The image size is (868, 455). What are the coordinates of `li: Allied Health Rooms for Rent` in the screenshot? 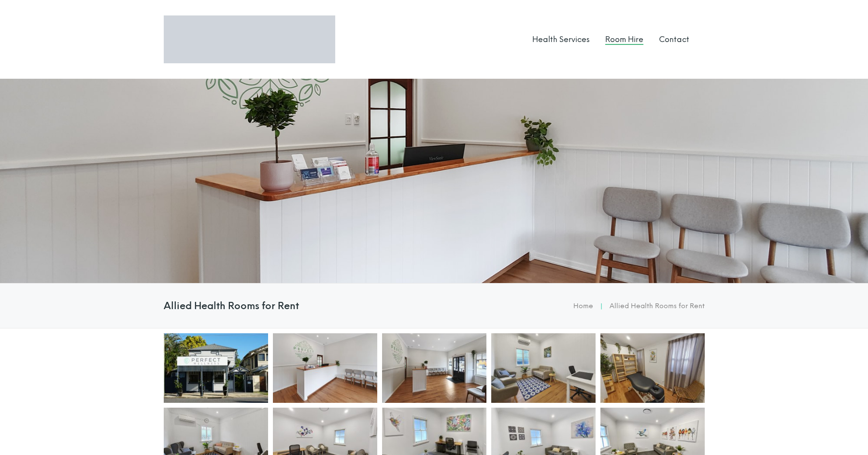 It's located at (657, 306).